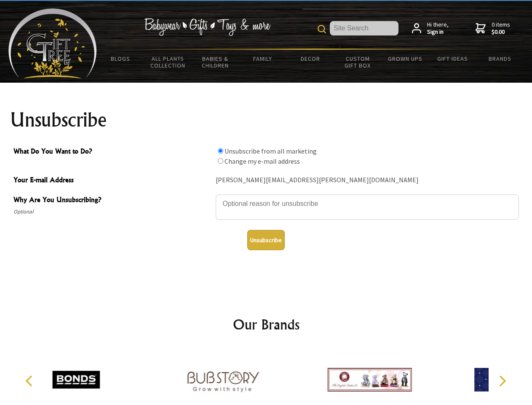 The width and height of the screenshot is (532, 405). What do you see at coordinates (452, 59) in the screenshot?
I see `a: Gift Ideas` at bounding box center [452, 59].